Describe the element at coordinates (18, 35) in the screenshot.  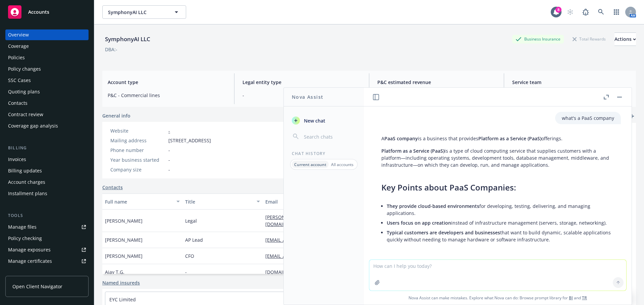
I see `div: Overview` at that location.